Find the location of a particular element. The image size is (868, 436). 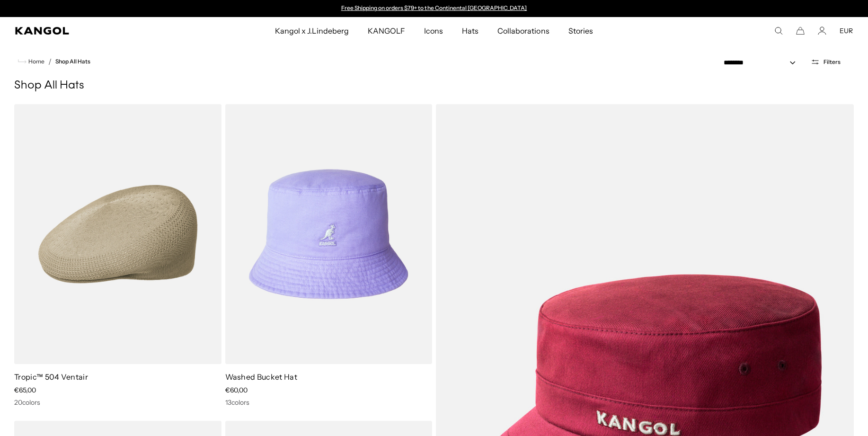

a: Kangol x J.Lindeberg is located at coordinates (312, 31).